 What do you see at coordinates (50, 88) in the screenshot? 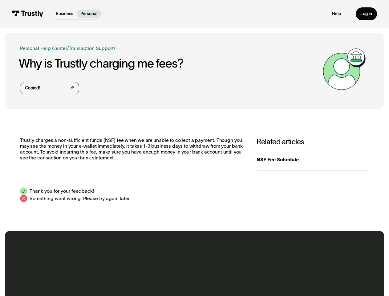
I see `a: Copied!` at bounding box center [50, 88].